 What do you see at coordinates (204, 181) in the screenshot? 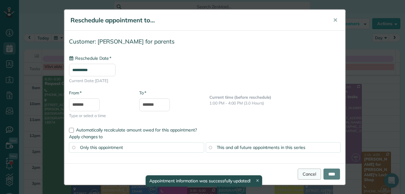
I see `div: Appointment information was successfully updated!` at bounding box center [204, 181].